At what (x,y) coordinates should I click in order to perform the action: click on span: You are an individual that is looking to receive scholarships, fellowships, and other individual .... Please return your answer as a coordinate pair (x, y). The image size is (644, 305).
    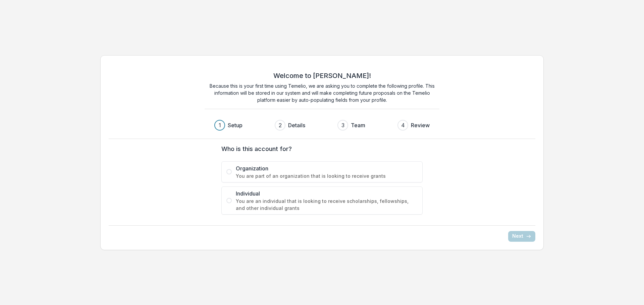
    Looking at the image, I should click on (327, 205).